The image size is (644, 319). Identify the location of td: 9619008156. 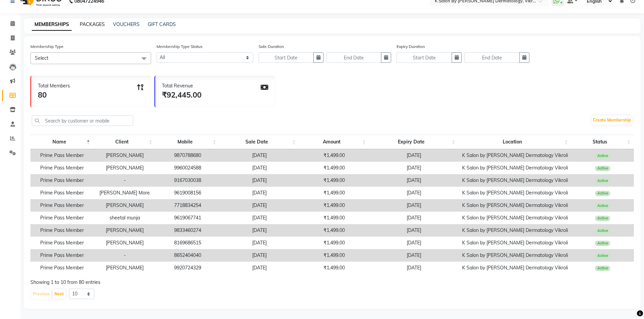
(188, 193).